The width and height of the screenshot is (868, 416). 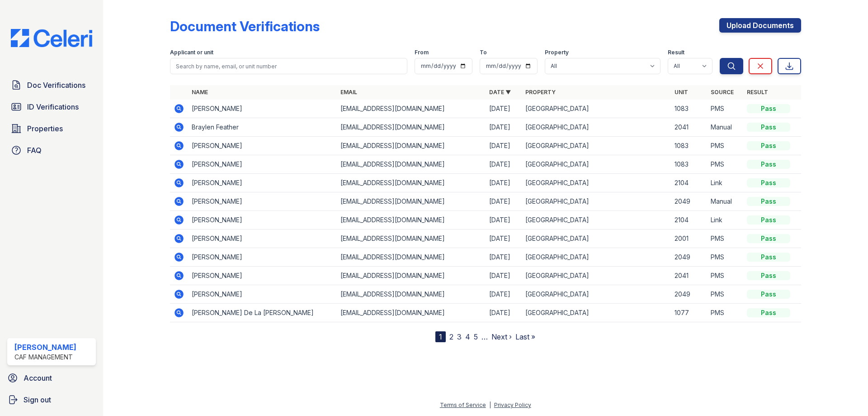 What do you see at coordinates (689, 312) in the screenshot?
I see `td: 1077` at bounding box center [689, 312].